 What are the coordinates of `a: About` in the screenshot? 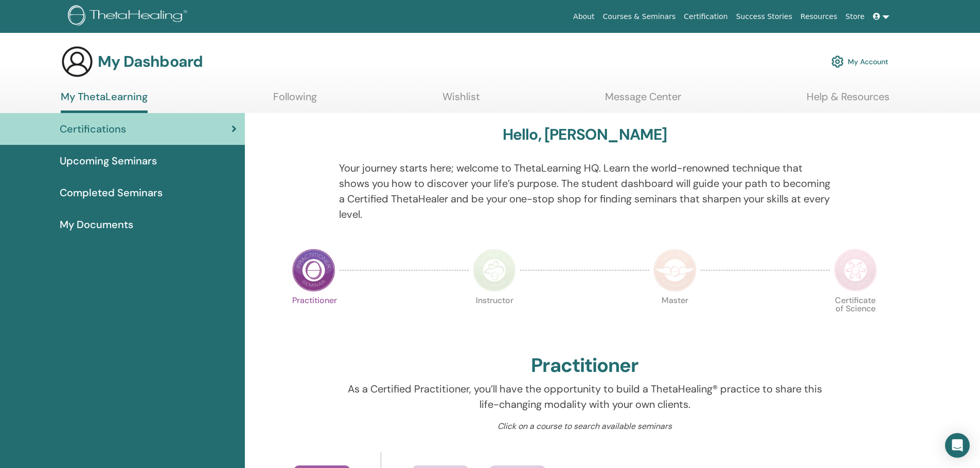 It's located at (584, 16).